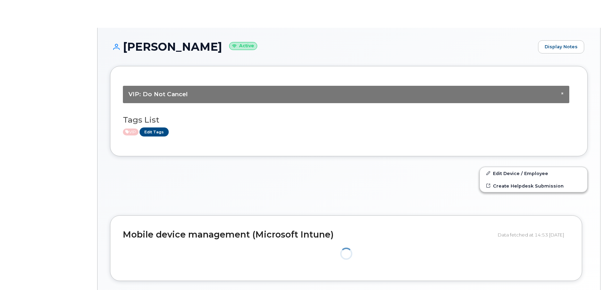 The image size is (604, 290). Describe the element at coordinates (534, 186) in the screenshot. I see `a: Create Helpdesk Submission` at that location.